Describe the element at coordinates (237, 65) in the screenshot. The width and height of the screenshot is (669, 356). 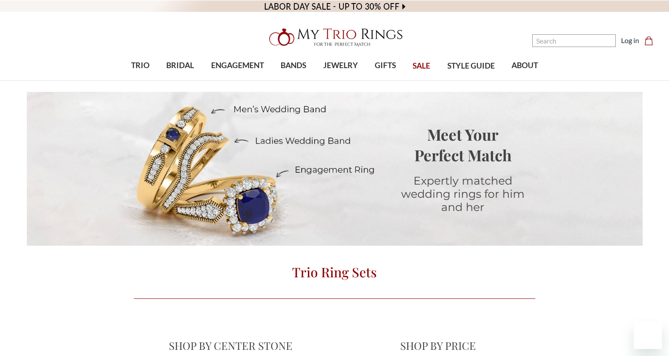
I see `a: ENGAGEMENT` at that location.